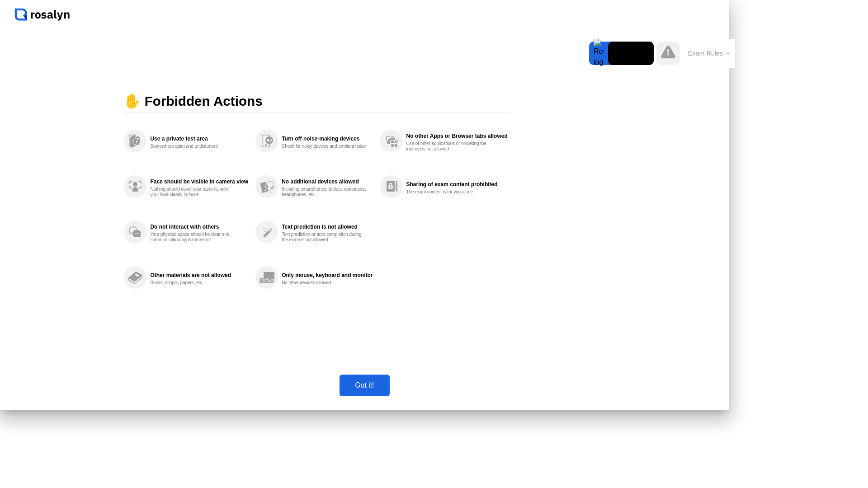 The width and height of the screenshot is (868, 488). What do you see at coordinates (316, 101) in the screenshot?
I see `div: ✋ Forbidden Actions` at bounding box center [316, 101].